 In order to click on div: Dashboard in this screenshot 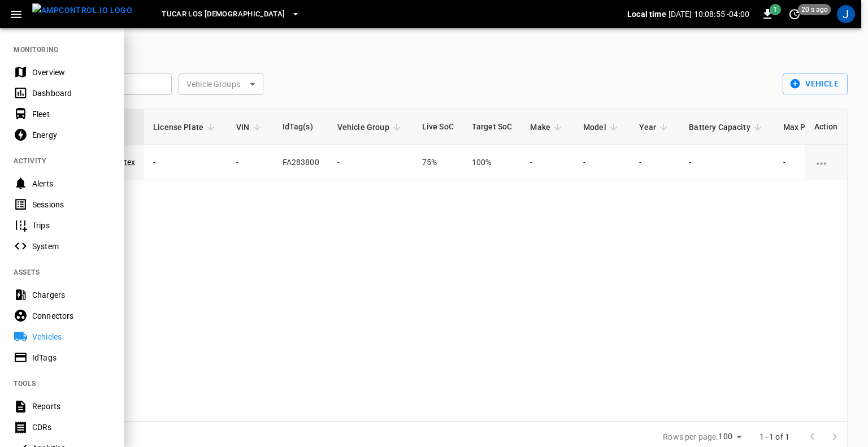, I will do `click(71, 93)`.